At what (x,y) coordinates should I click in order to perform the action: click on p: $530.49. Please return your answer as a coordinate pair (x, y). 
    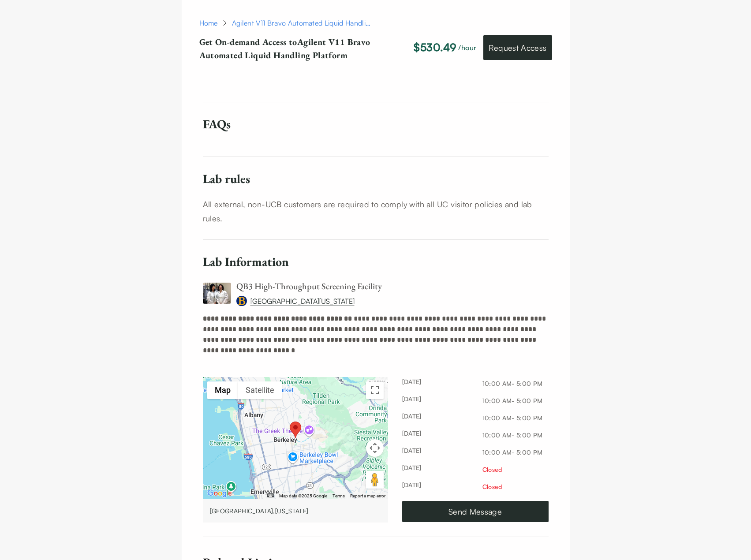
    Looking at the image, I should click on (434, 48).